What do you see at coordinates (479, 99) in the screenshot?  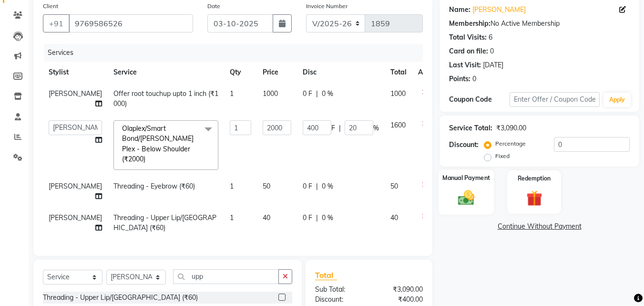 I see `div: Coupon Code` at bounding box center [479, 99].